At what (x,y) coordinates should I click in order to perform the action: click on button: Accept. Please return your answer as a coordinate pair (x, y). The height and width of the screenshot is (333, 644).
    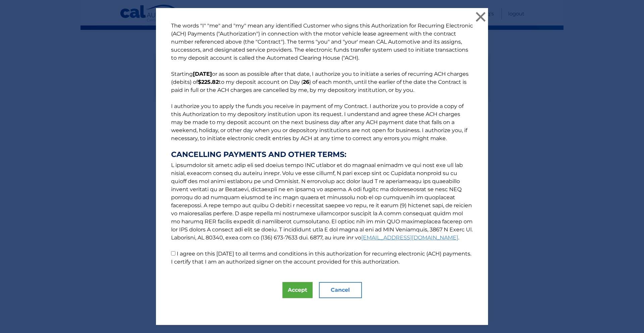
    Looking at the image, I should click on (297, 290).